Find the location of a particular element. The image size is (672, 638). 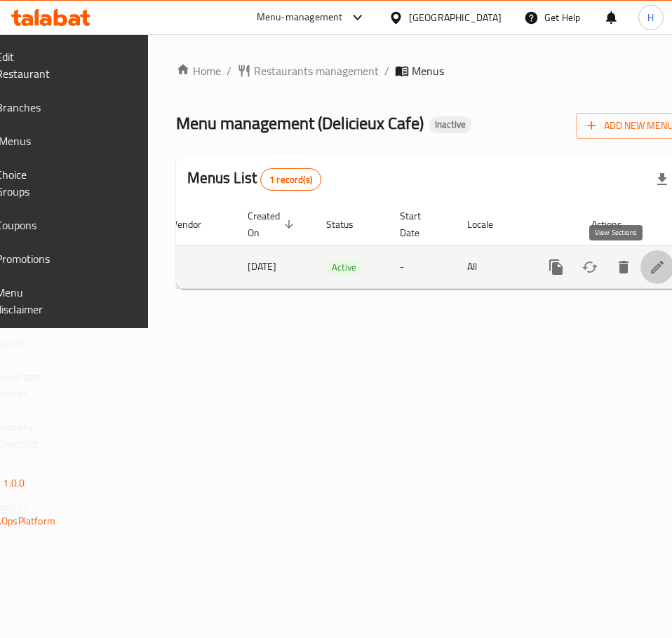

div: Inactive is located at coordinates (451, 125).